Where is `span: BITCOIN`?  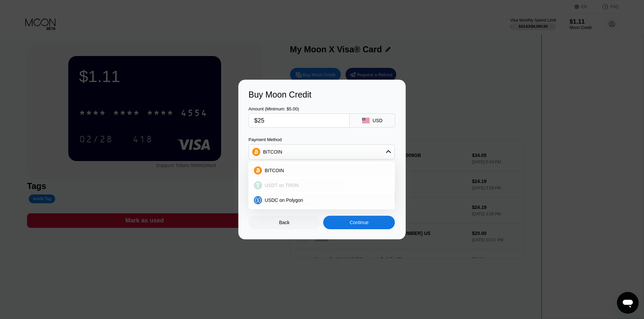
span: BITCOIN is located at coordinates (274, 170).